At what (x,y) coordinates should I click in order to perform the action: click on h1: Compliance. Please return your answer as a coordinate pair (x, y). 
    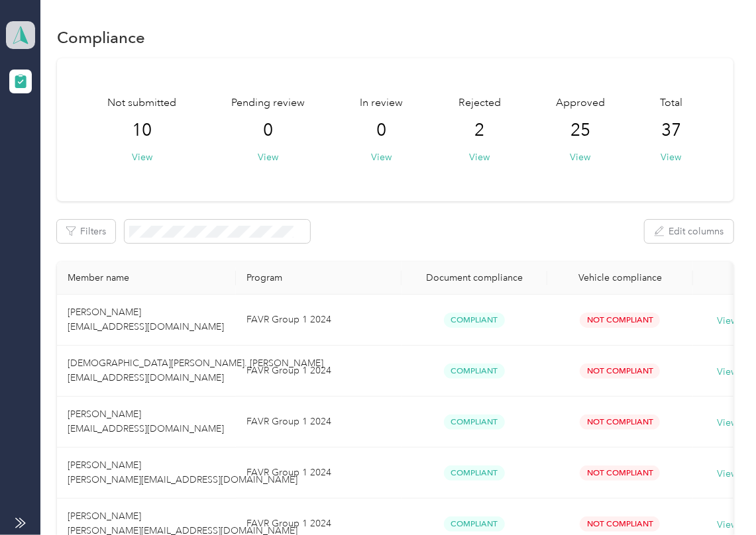
    Looking at the image, I should click on (101, 37).